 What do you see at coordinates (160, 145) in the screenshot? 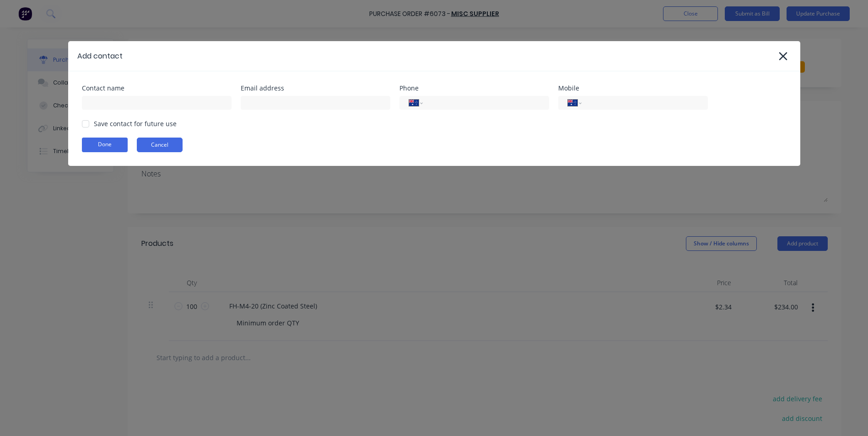
I see `button: Cancel` at bounding box center [160, 145].